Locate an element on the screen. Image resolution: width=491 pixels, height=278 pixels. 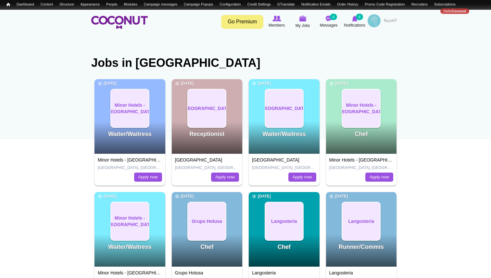
a: Receptionist is located at coordinates (207, 134).